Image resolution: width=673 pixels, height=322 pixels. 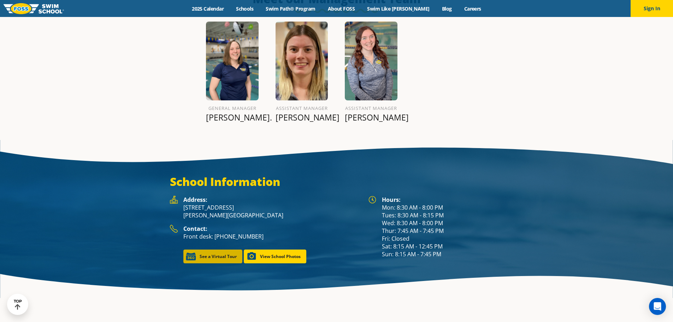 I want to click on a: About FOSS, so click(x=341, y=8).